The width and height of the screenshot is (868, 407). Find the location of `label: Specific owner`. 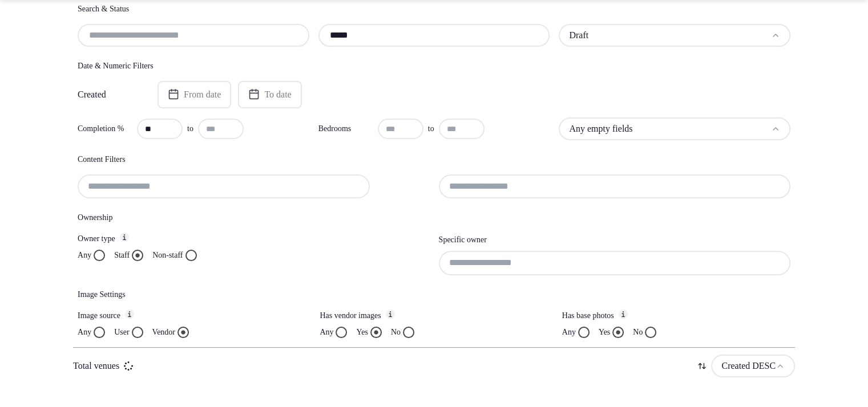

label: Specific owner is located at coordinates (463, 240).